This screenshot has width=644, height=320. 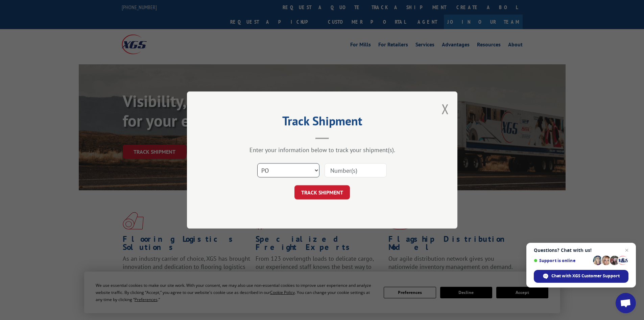 I want to click on div: Enter your information below to track your shipment(s)., so click(x=322, y=150).